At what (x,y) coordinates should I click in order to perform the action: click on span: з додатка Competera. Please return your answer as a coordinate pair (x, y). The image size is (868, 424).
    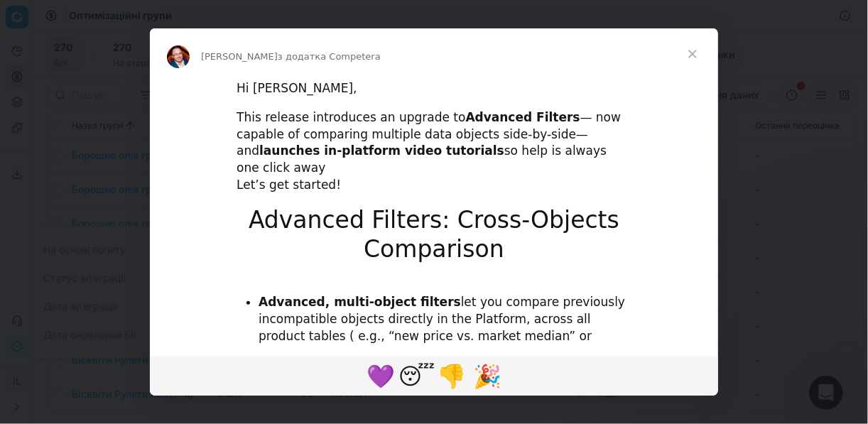
    Looking at the image, I should click on (329, 56).